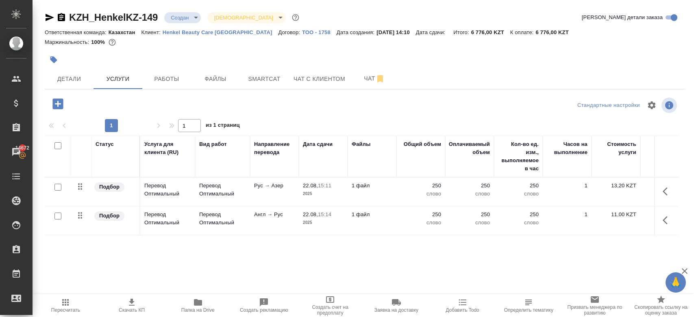 The height and width of the screenshot is (317, 694). I want to click on span: Скопировать ссылку на оценку заказа, so click(661, 310).